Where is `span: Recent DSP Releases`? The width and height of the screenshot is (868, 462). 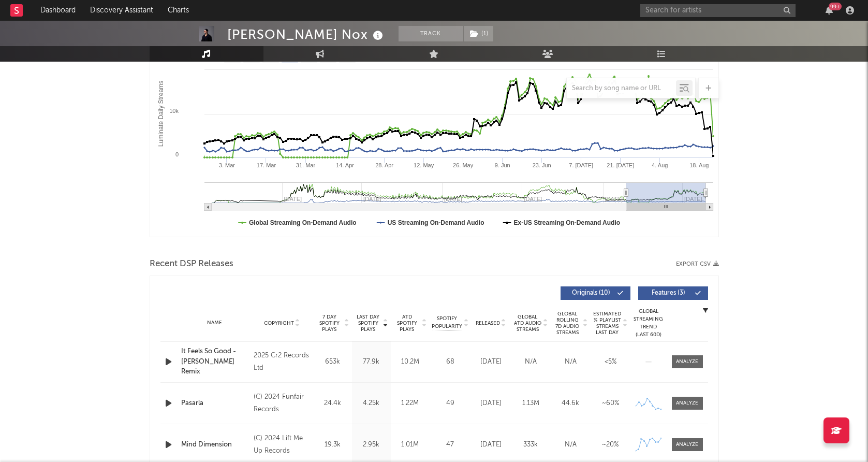
span: Recent DSP Releases is located at coordinates (192, 265).